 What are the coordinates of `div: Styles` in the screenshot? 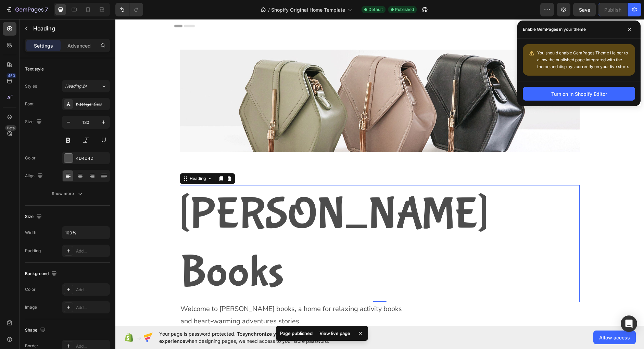 It's located at (31, 86).